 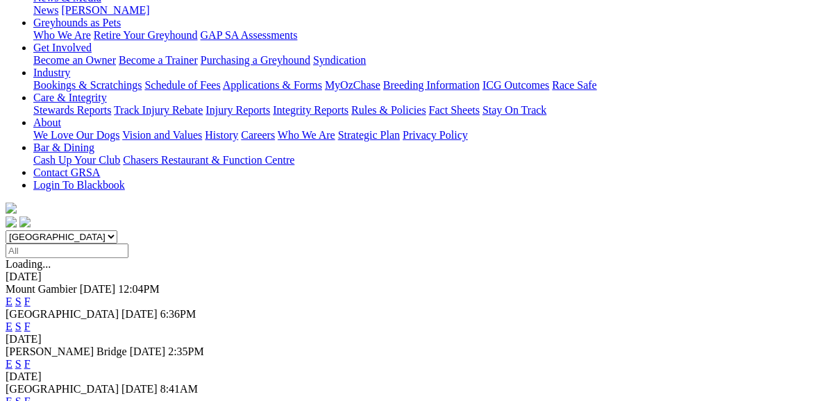 I want to click on a: About, so click(x=47, y=122).